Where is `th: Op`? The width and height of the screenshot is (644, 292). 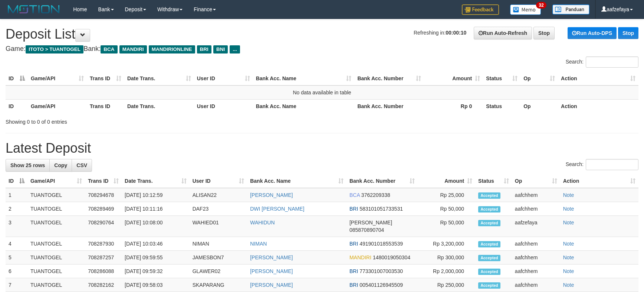
th: Op is located at coordinates (539, 106).